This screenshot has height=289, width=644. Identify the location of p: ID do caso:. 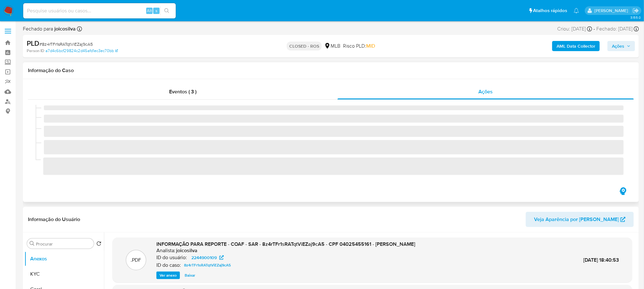
(168, 265).